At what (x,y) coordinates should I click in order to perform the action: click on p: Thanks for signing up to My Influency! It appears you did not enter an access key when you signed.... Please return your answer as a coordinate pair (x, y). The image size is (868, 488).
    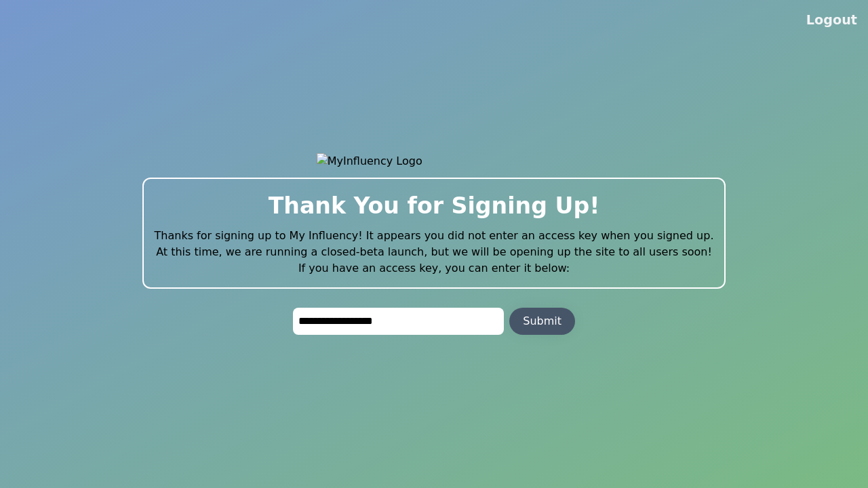
    Looking at the image, I should click on (434, 236).